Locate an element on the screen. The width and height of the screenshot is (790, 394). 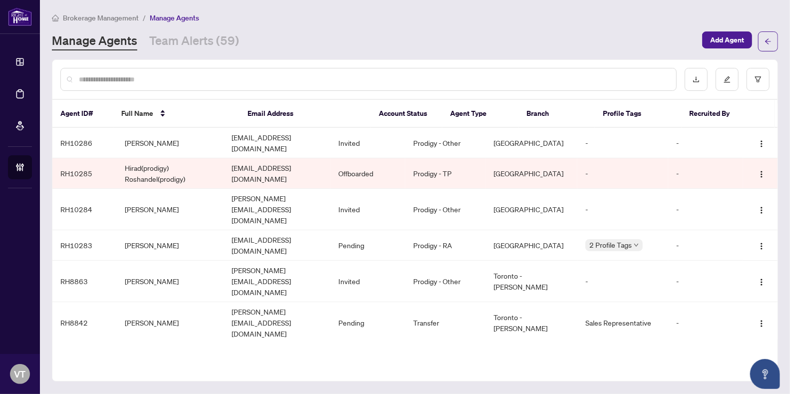
button: Add Agent is located at coordinates (727, 40).